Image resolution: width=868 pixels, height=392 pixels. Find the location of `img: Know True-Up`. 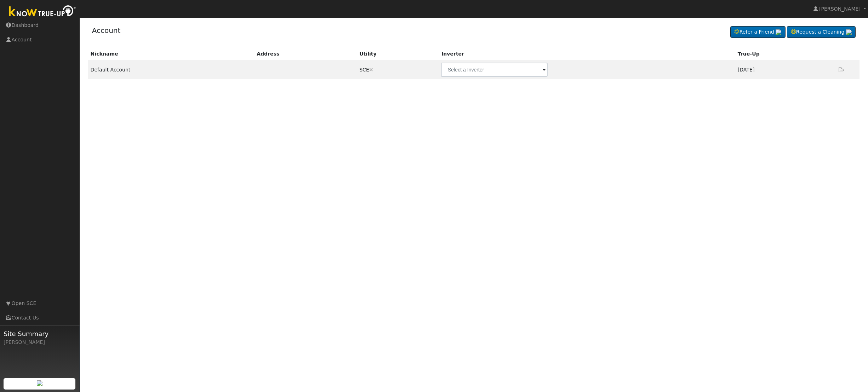

img: Know True-Up is located at coordinates (42, 12).